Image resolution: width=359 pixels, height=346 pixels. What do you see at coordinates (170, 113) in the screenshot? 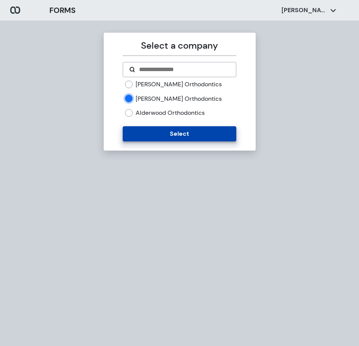
I see `label: Alderwood Orthodontics` at bounding box center [170, 113].